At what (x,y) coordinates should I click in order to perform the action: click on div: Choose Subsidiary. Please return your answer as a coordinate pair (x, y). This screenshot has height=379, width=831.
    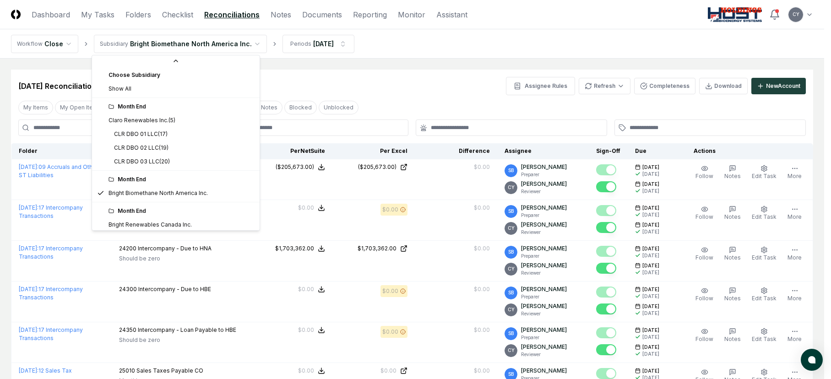
    Looking at the image, I should click on (176, 75).